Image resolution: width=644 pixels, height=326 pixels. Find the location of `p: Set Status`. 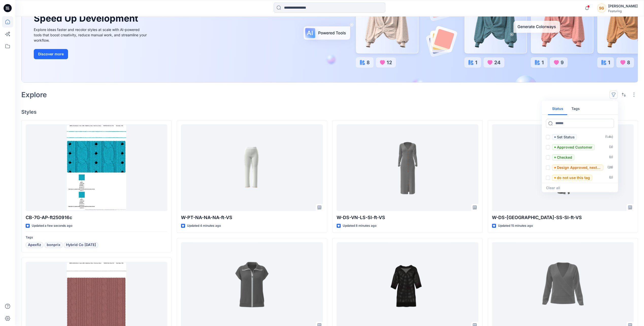

p: Set Status is located at coordinates (566, 137).